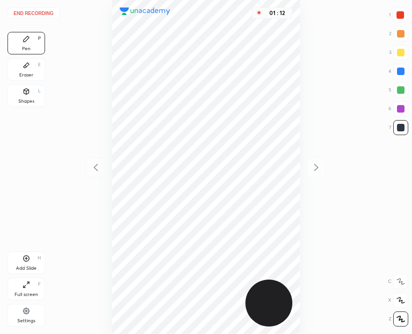 The width and height of the screenshot is (412, 334). Describe the element at coordinates (398, 90) in the screenshot. I see `div: 5` at that location.